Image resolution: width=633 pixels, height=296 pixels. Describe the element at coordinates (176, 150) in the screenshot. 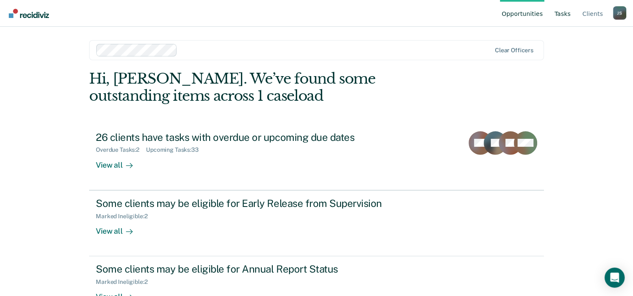

I see `div: Upcoming Tasks : 33` at that location.